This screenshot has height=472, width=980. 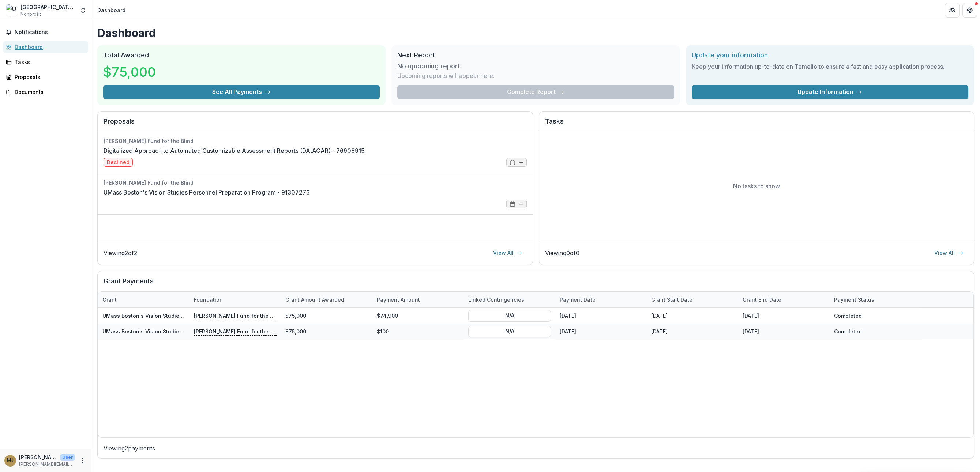 I want to click on div: Tasks, so click(x=49, y=62).